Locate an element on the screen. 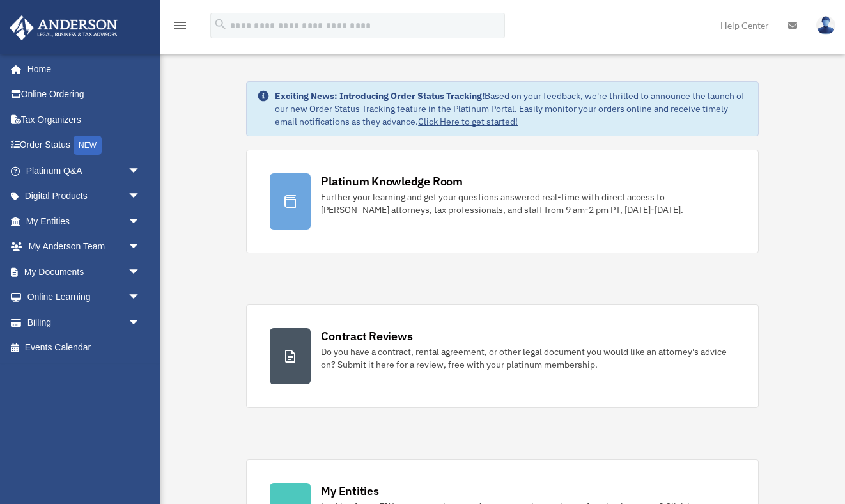  a: Online Learningarrow_drop_down is located at coordinates (85, 297).